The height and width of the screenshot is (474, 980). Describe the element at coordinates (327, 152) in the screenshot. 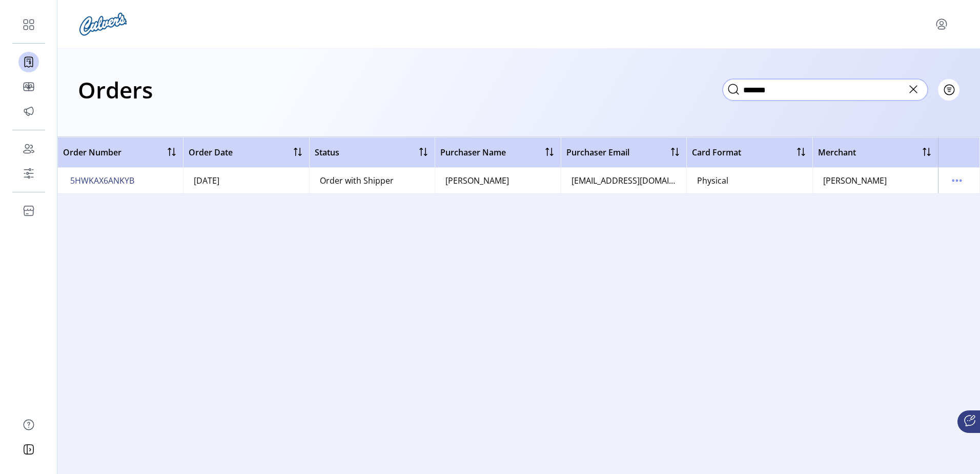

I see `span: Status` at that location.